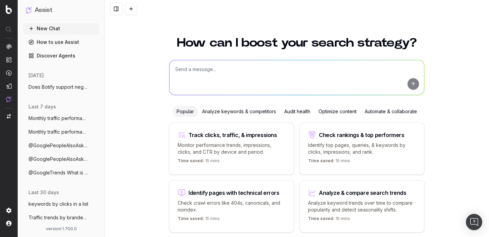 This screenshot has height=237, width=489. I want to click on div: Popular, so click(185, 111).